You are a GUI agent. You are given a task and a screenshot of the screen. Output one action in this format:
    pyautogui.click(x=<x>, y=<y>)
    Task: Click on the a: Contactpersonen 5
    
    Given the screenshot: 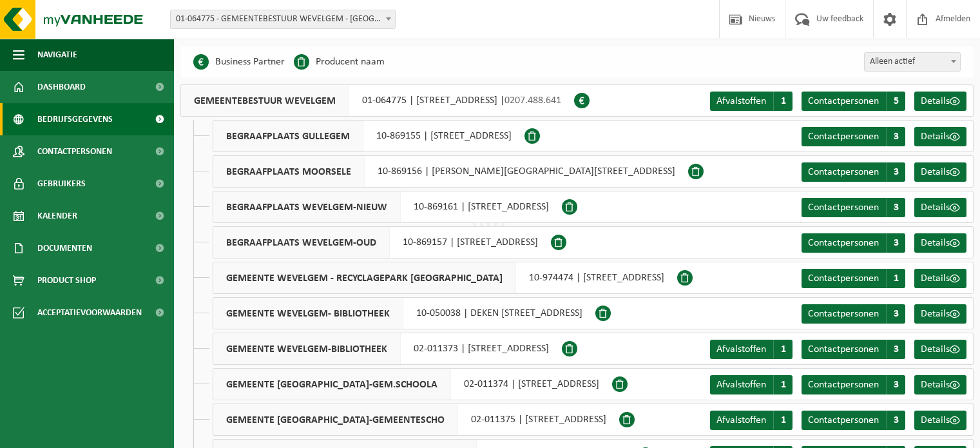 What is the action you would take?
    pyautogui.click(x=852, y=101)
    